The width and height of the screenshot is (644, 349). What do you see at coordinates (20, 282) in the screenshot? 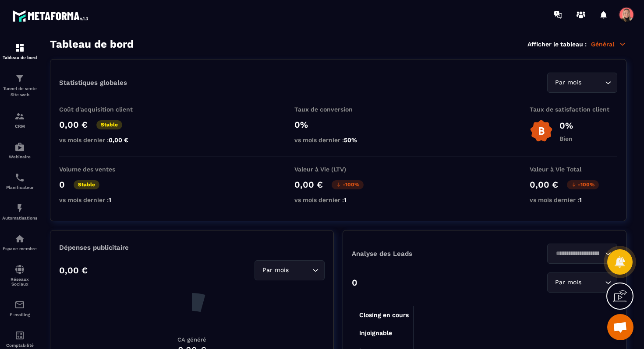
I see `p: Réseaux Sociaux` at bounding box center [20, 282].